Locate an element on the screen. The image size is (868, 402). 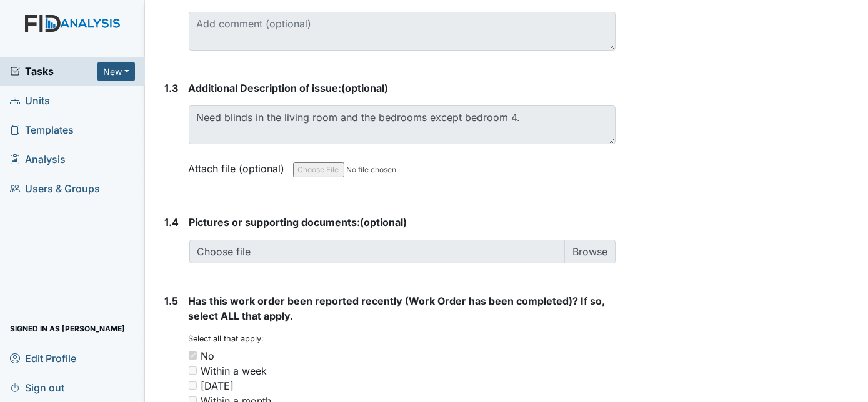
span: Templates is located at coordinates (42, 130).